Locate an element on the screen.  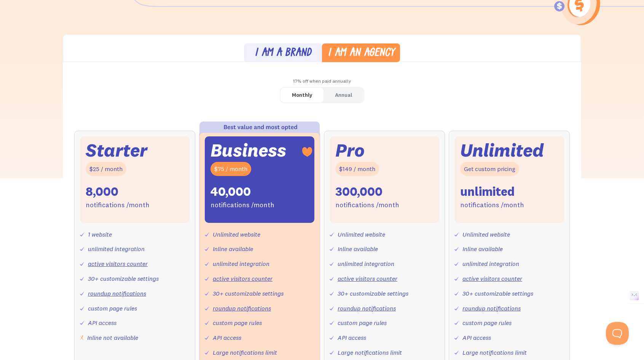
div: $75 / month is located at coordinates (231, 168).